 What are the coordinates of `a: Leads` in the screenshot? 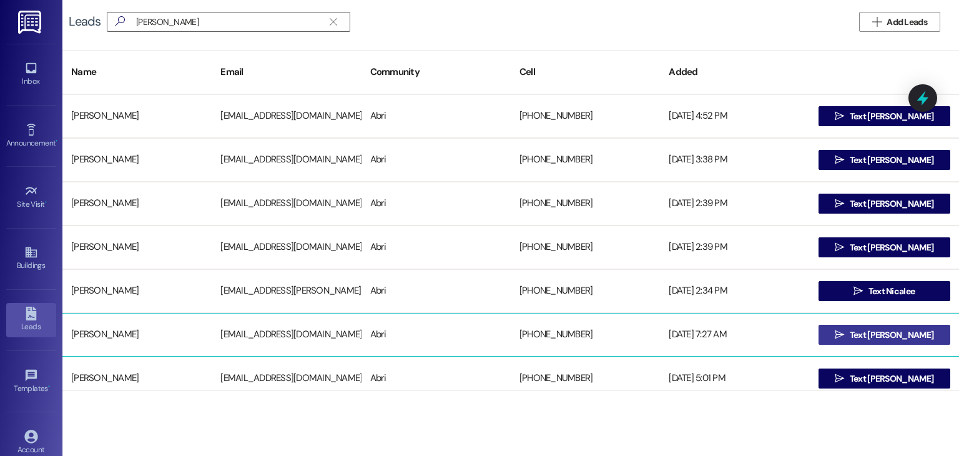 It's located at (31, 320).